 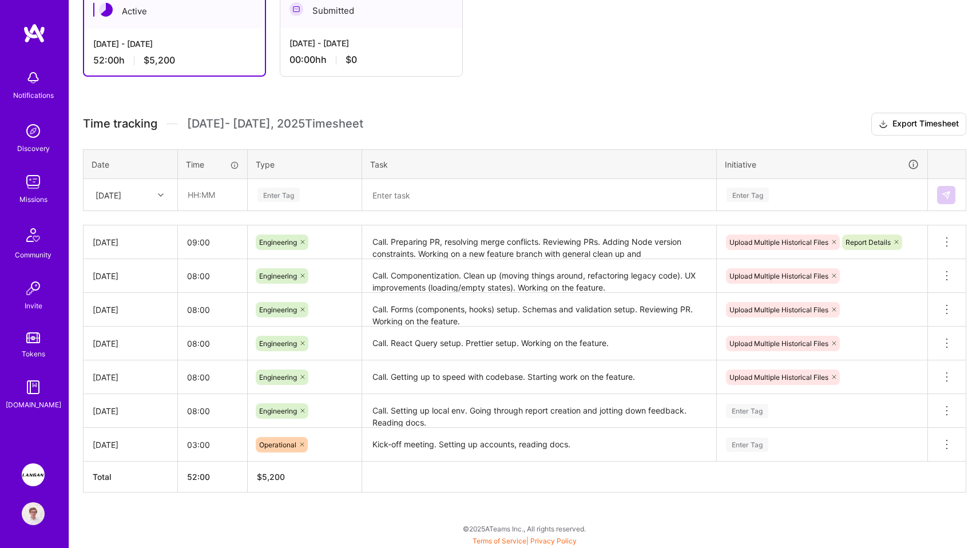 What do you see at coordinates (539, 165) in the screenshot?
I see `th: Task` at bounding box center [539, 165].